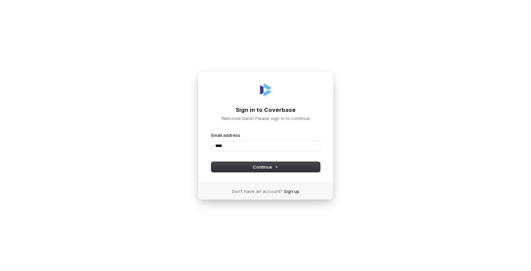  What do you see at coordinates (265, 167) in the screenshot?
I see `span: Continue` at bounding box center [265, 167].